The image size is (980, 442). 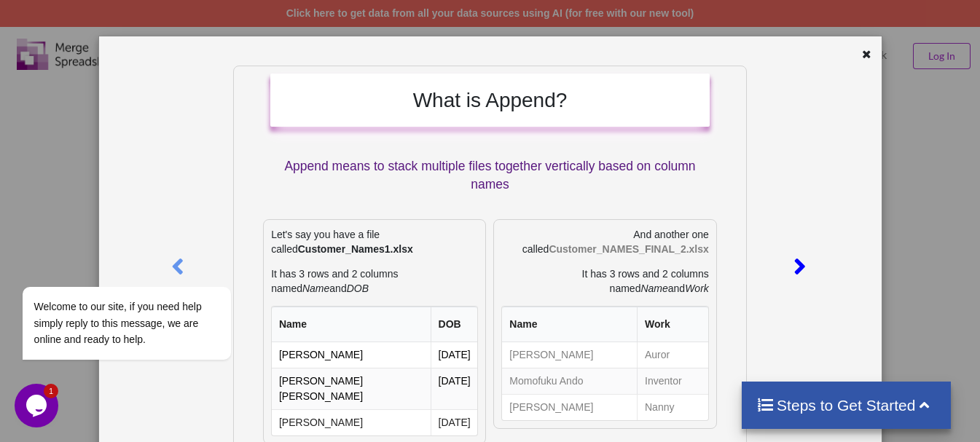 I want to click on i: Work, so click(x=697, y=289).